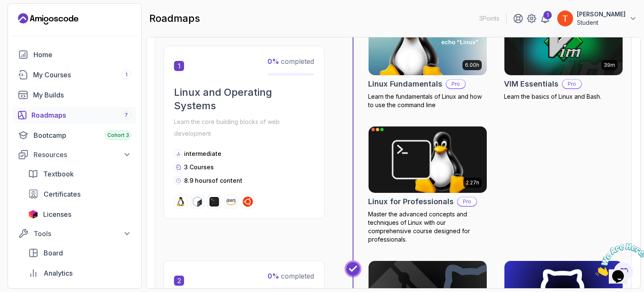 The height and width of the screenshot is (292, 644). What do you see at coordinates (58, 273) in the screenshot?
I see `span: Analytics` at bounding box center [58, 273].